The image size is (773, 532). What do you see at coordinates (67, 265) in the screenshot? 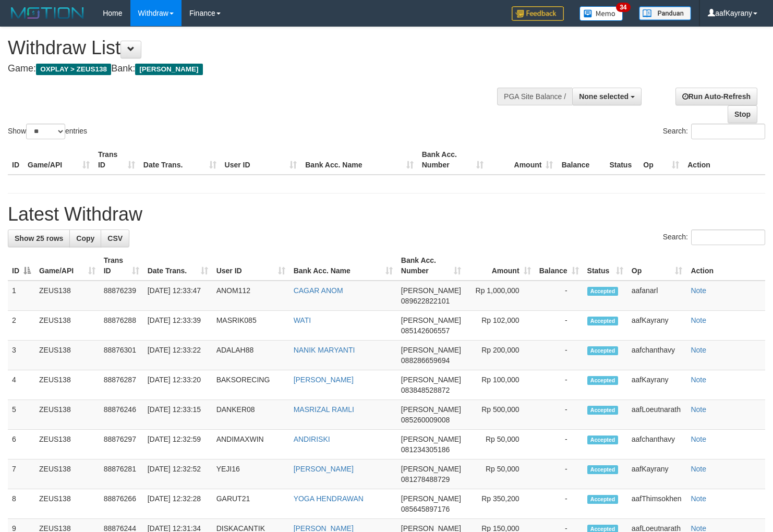
I see `th: Game/API: activate to sort column ascending` at bounding box center [67, 265].